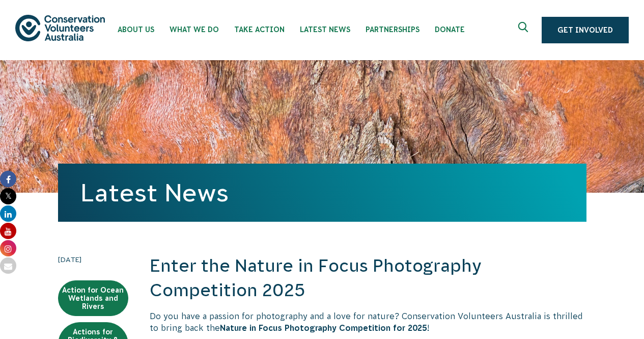  I want to click on a: Action for Ocean Wetlands and Rivers, so click(93, 298).